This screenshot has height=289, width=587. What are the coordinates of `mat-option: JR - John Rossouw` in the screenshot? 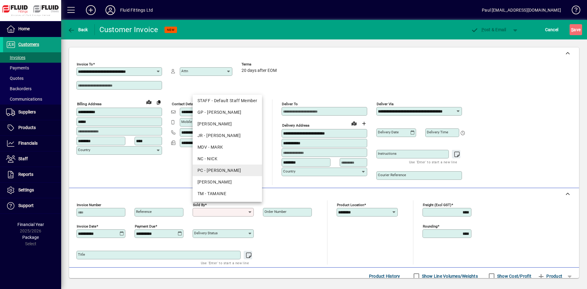 It's located at (227, 135).